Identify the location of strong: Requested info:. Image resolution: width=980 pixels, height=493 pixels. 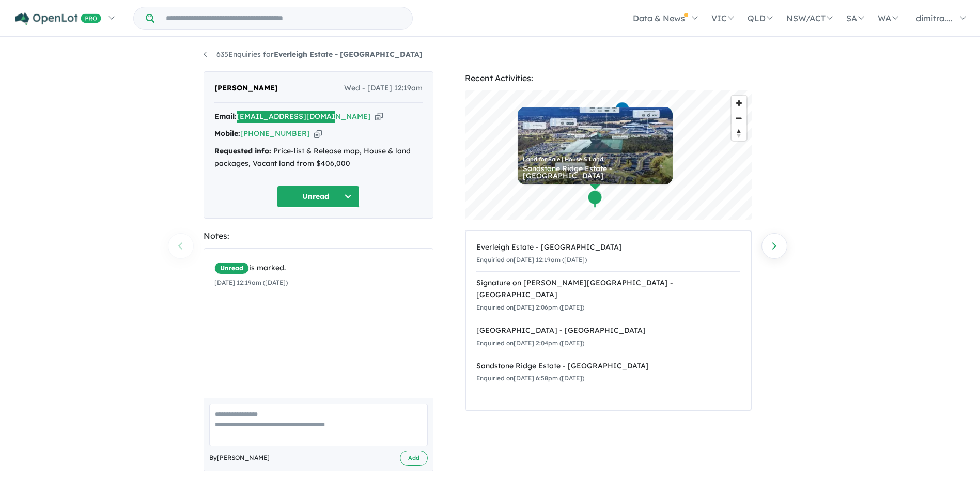
(243, 151).